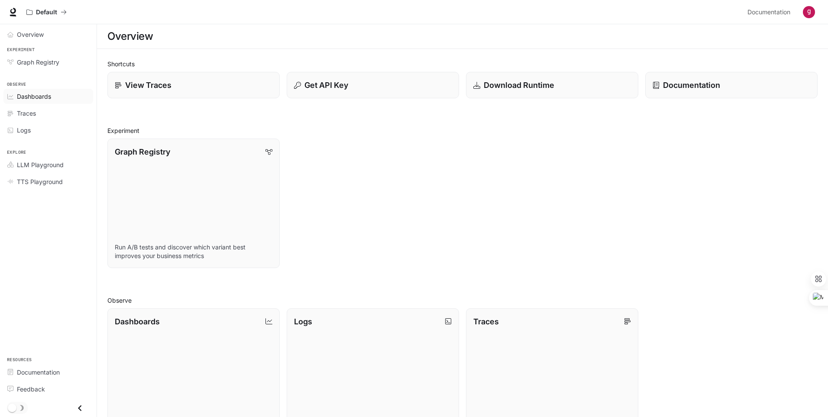 This screenshot has width=828, height=417. Describe the element at coordinates (48, 389) in the screenshot. I see `a: Feedback` at that location.